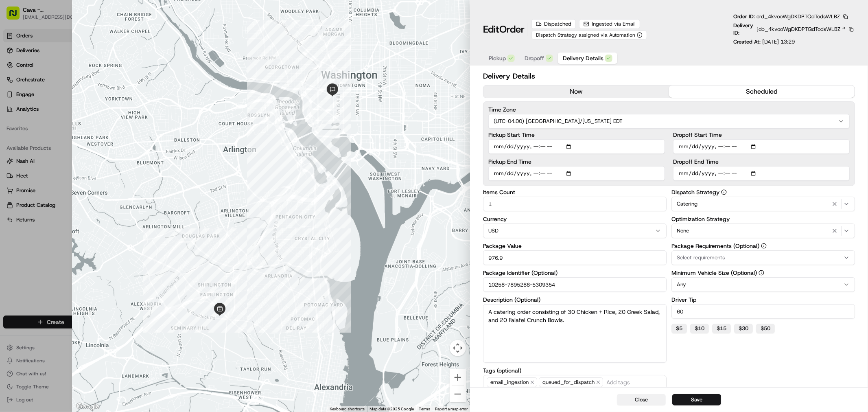 The height and width of the screenshot is (412, 868). What do you see at coordinates (763, 204) in the screenshot?
I see `button: Catering` at bounding box center [763, 204].